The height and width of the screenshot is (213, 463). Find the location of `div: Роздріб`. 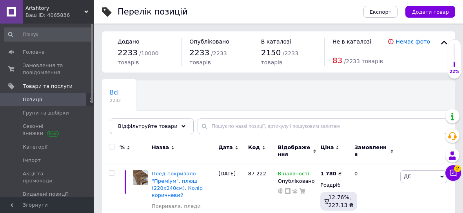

div: Роздріб is located at coordinates (334, 185).